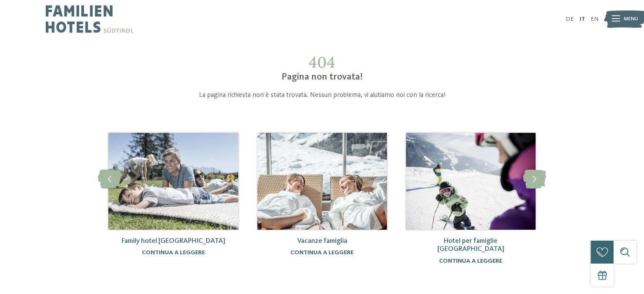 The height and width of the screenshot is (294, 644). What do you see at coordinates (322, 95) in the screenshot?
I see `p: La pagina richiesta non è stata trovata. Nessun problema, vi aiutiamo noi con la ricerca!` at bounding box center [322, 95].